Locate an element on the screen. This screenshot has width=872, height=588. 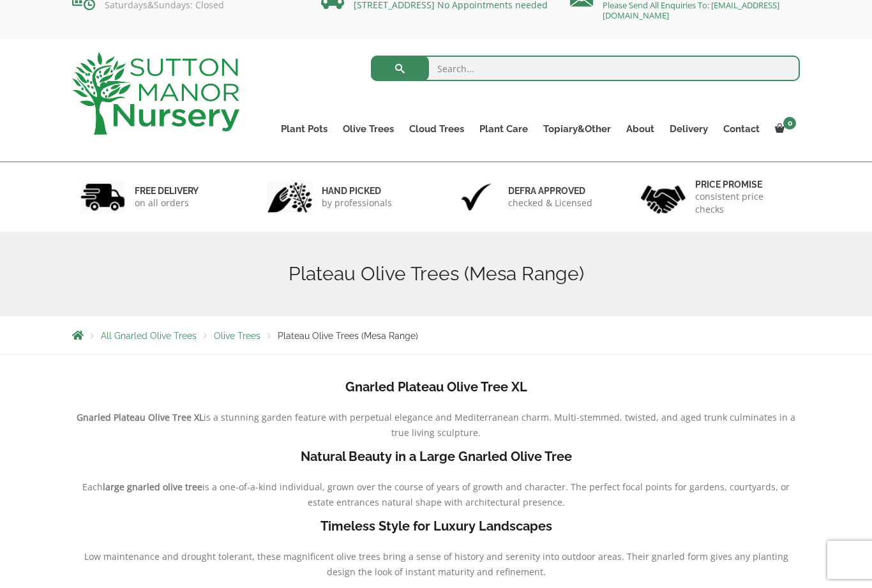
a: Plant Pots is located at coordinates (304, 129).